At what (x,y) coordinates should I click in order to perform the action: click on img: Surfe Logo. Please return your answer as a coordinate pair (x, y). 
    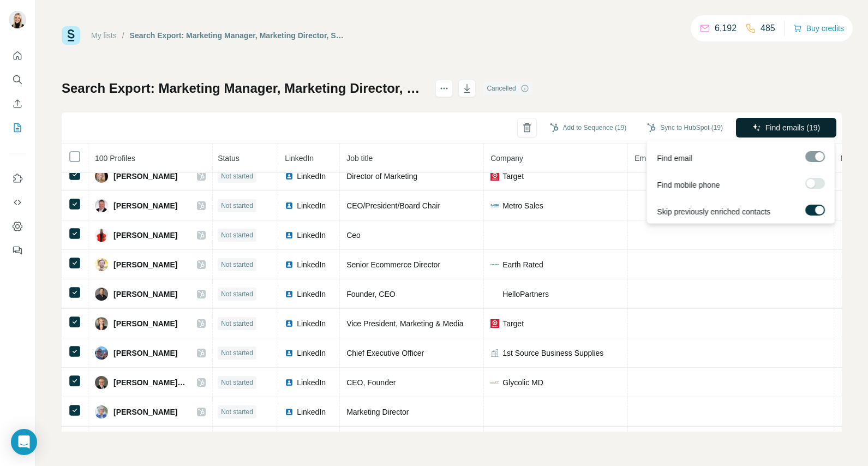
    Looking at the image, I should click on (71, 36).